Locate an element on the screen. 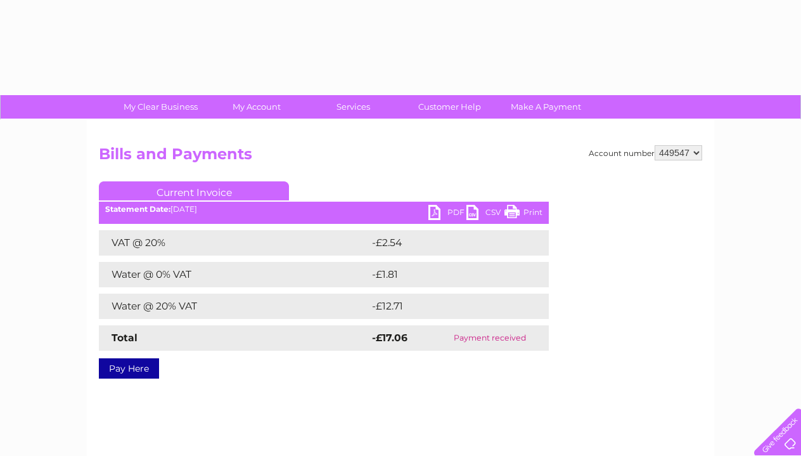 Image resolution: width=801 pixels, height=456 pixels. a: Print is located at coordinates (524, 214).